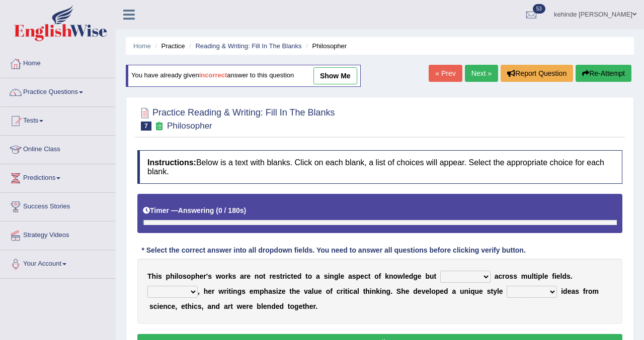  I want to click on h4: Below is a text with blanks. Click on each blank, a list of choices will appear. Select the appro..., so click(380, 167).